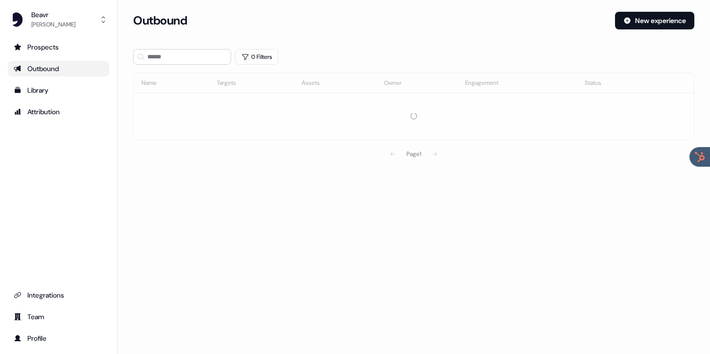 The height and width of the screenshot is (354, 710). I want to click on div: Team, so click(58, 316).